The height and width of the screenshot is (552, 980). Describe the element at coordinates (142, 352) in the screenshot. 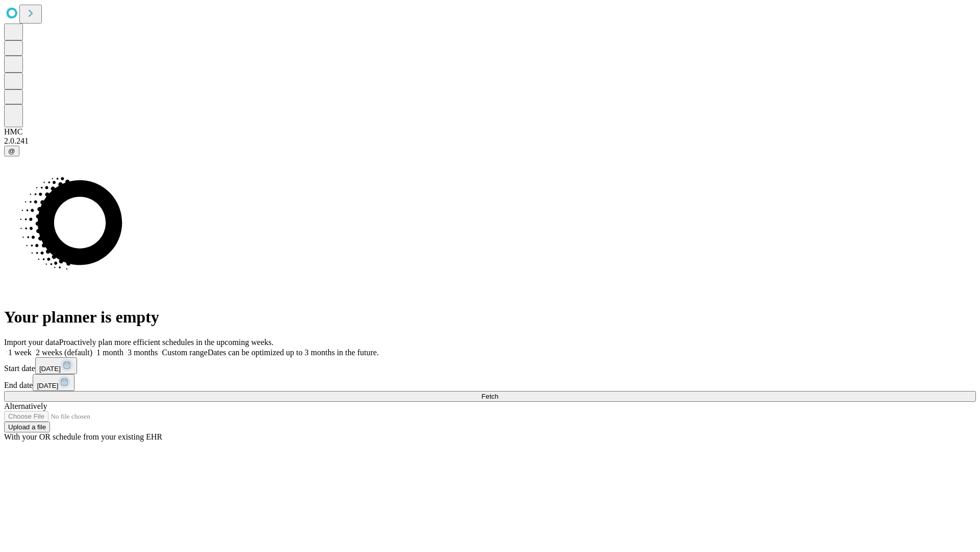

I see `span: 3 months` at that location.